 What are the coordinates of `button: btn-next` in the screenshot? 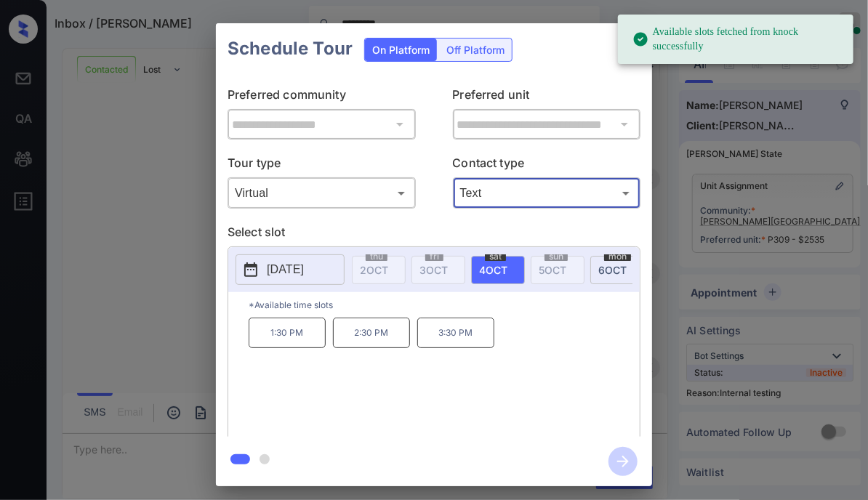 It's located at (623, 461).